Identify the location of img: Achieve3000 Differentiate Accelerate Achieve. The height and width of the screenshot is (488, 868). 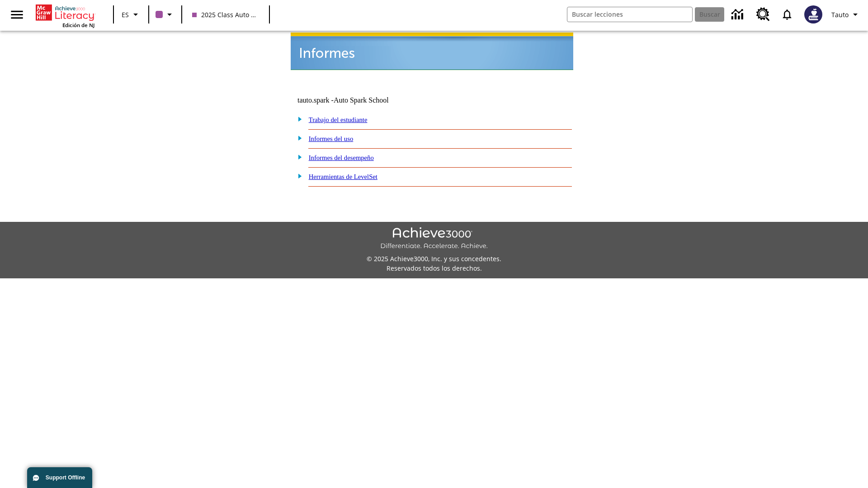
(434, 238).